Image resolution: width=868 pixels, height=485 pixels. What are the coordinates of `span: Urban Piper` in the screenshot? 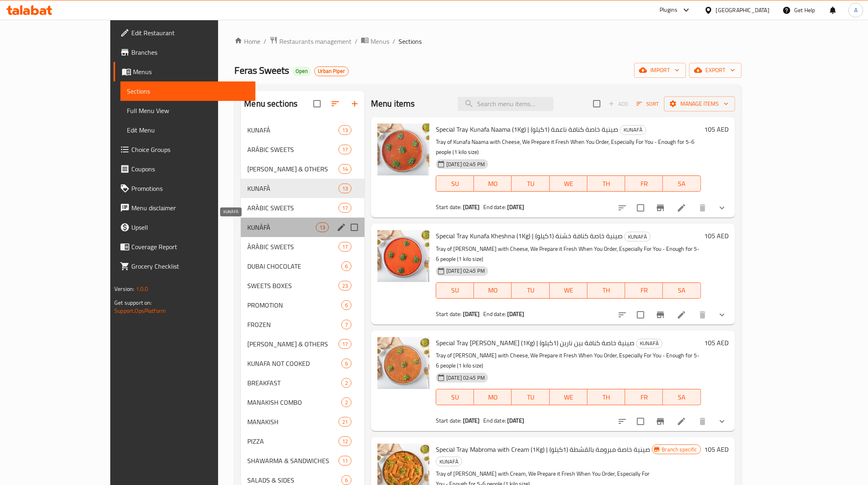 It's located at (332, 71).